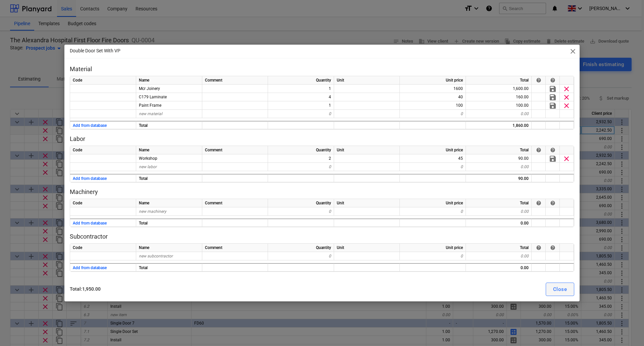  I want to click on p: Machinery, so click(322, 192).